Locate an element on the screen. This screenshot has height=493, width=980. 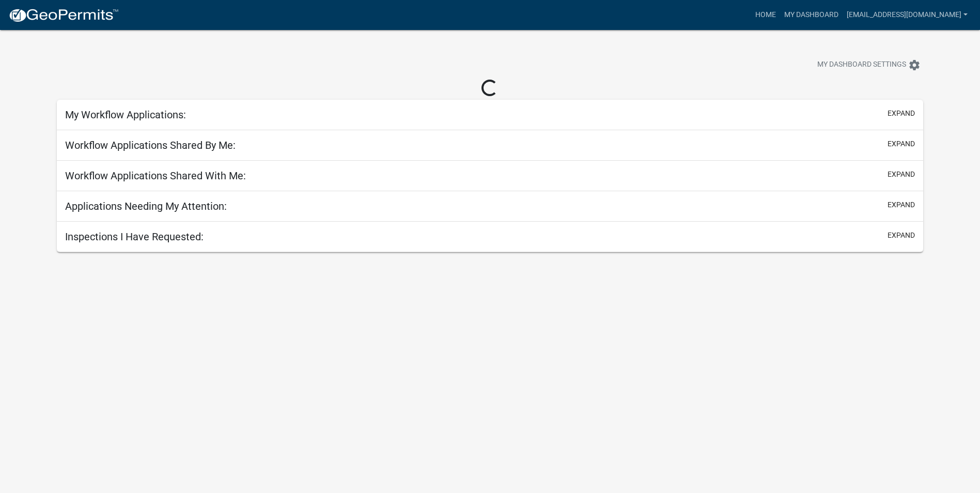
h5: My Workflow Applications: is located at coordinates (125, 115).